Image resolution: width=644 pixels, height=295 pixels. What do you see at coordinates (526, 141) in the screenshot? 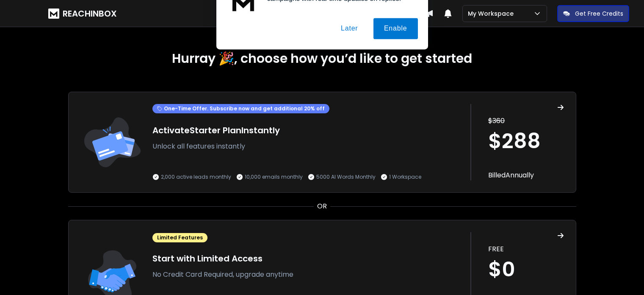
I see `h1: $ 288` at bounding box center [526, 141].